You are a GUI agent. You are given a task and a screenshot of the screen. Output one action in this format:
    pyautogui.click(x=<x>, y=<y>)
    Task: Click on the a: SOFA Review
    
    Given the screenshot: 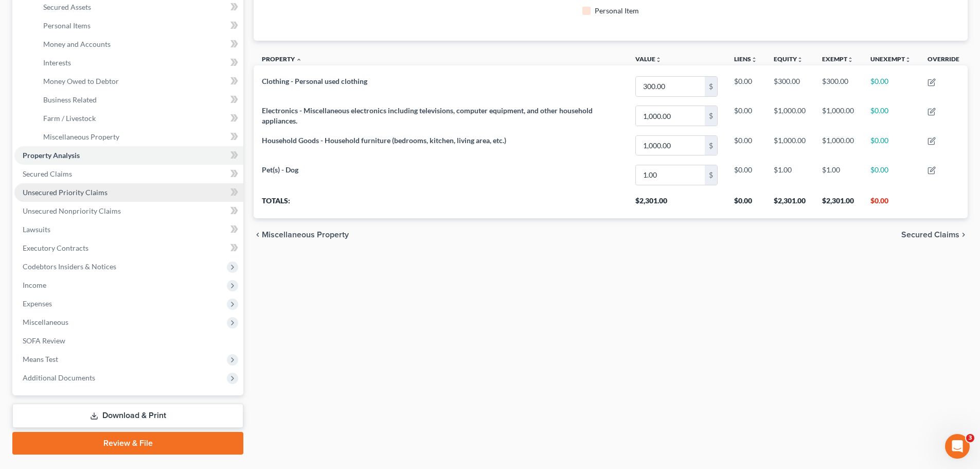 What is the action you would take?
    pyautogui.click(x=129, y=341)
    